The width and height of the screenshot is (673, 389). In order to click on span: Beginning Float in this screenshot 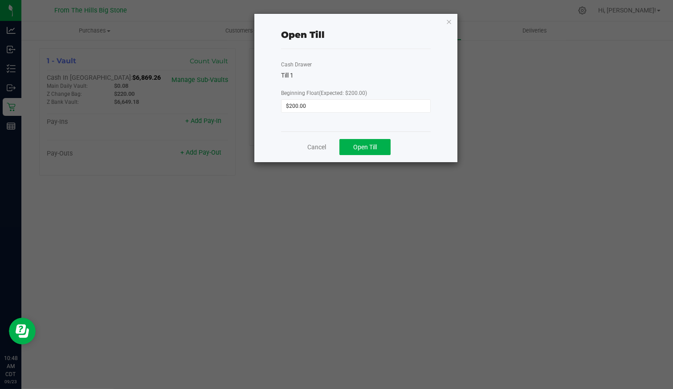, I will do `click(324, 93)`.